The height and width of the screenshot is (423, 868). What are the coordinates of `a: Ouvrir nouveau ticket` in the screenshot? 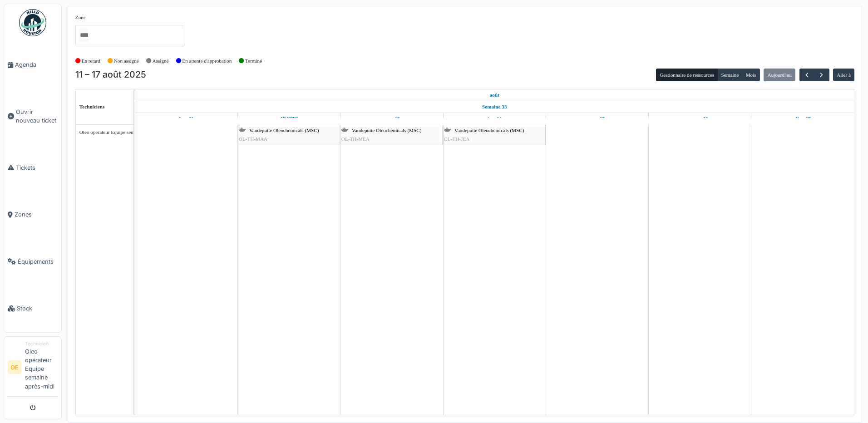 It's located at (32, 116).